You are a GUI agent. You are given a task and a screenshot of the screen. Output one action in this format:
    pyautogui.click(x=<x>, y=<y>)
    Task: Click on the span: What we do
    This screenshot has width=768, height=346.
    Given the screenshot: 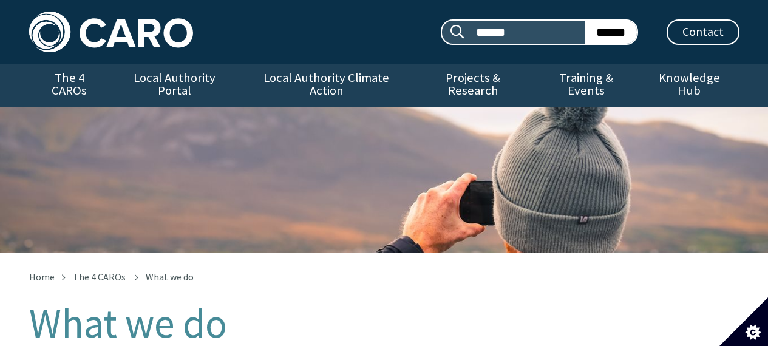 What is the action you would take?
    pyautogui.click(x=169, y=277)
    